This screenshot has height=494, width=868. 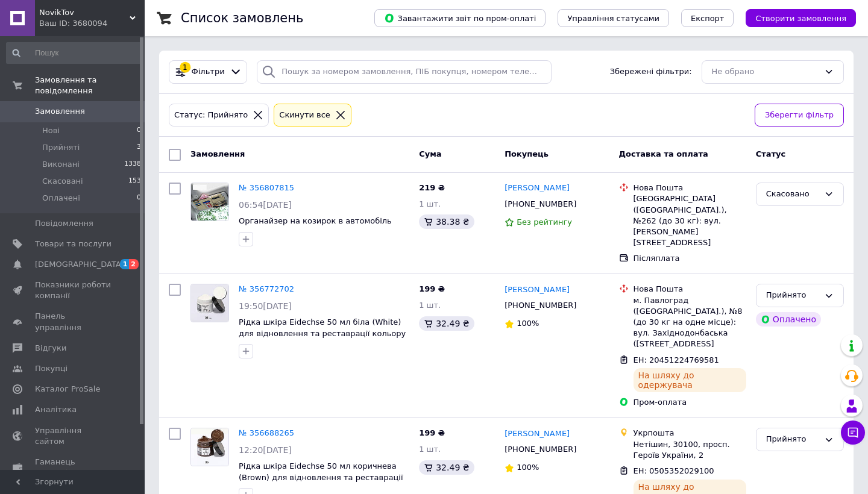 What do you see at coordinates (690, 433) in the screenshot?
I see `div: Укрпошта` at bounding box center [690, 433].